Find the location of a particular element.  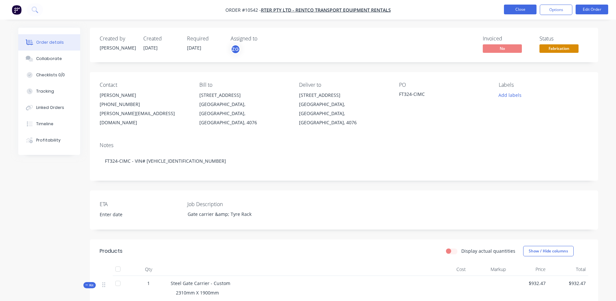

button: ZG is located at coordinates (235, 49).